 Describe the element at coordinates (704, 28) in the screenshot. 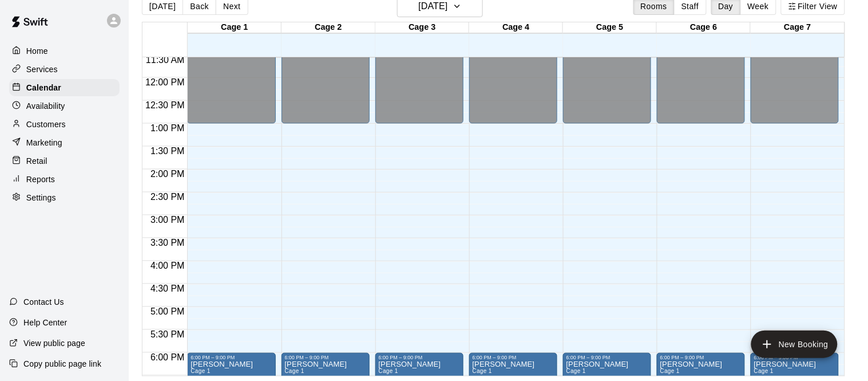

I see `div: Cage 6` at that location.